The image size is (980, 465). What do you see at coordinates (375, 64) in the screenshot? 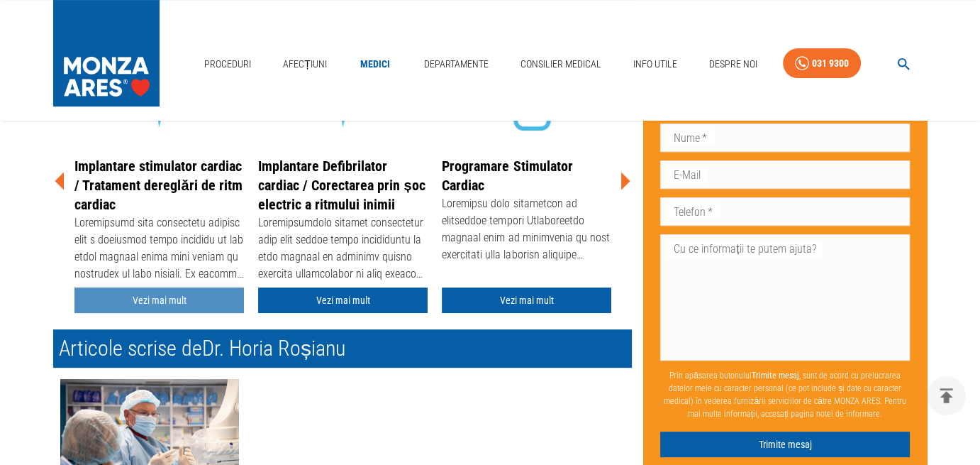
I see `a: Medici` at bounding box center [375, 64].